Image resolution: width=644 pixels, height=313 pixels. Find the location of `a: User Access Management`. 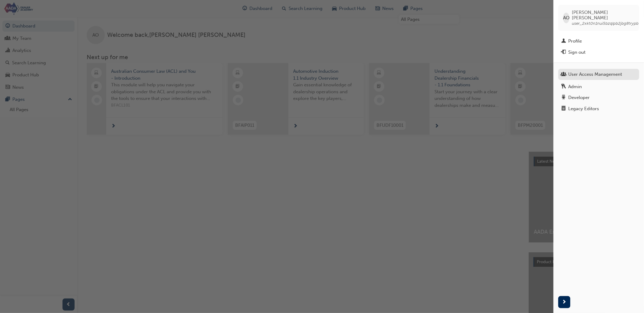

a: User Access Management is located at coordinates (599, 74).